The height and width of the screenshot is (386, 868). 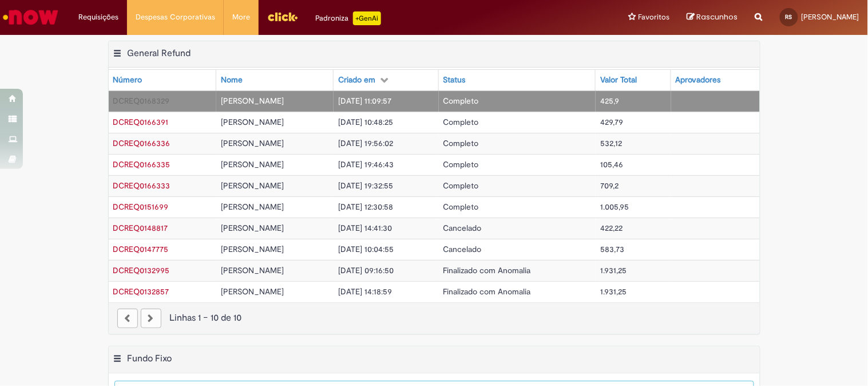 What do you see at coordinates (698, 80) in the screenshot?
I see `div: Aprovadores` at bounding box center [698, 80].